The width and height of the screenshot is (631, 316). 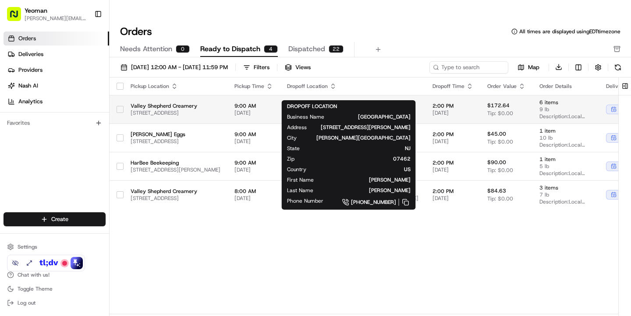 I want to click on span: DROPOFF LOCATION, so click(x=312, y=106).